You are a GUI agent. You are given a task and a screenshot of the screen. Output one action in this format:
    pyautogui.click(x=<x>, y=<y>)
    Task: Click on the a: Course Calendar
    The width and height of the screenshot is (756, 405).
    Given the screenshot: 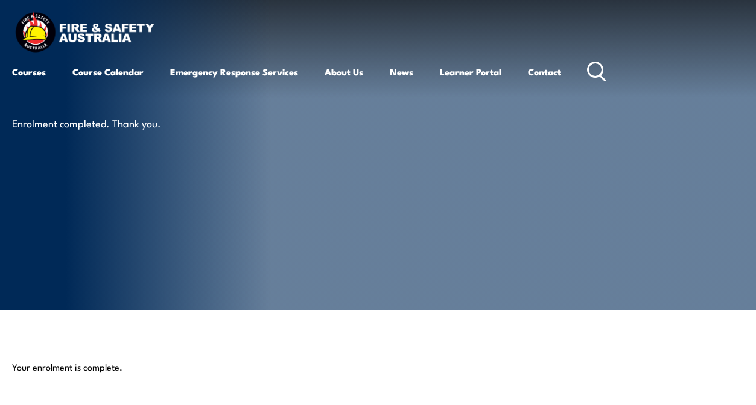 What is the action you would take?
    pyautogui.click(x=108, y=72)
    